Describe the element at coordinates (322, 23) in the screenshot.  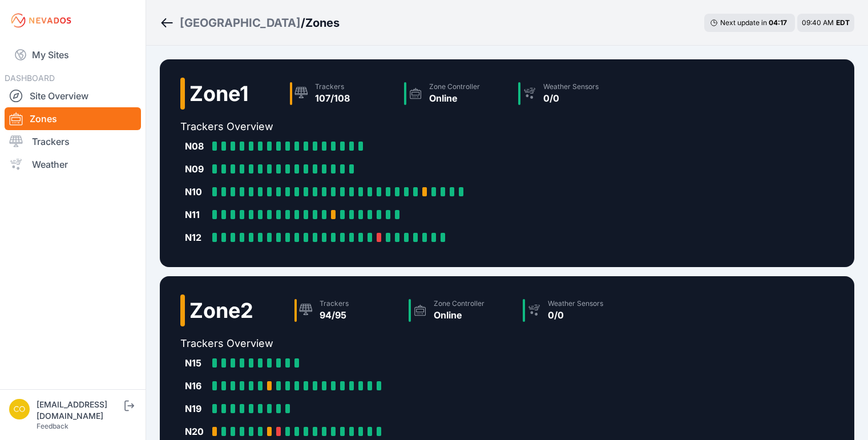
I see `h3: Zones` at that location.